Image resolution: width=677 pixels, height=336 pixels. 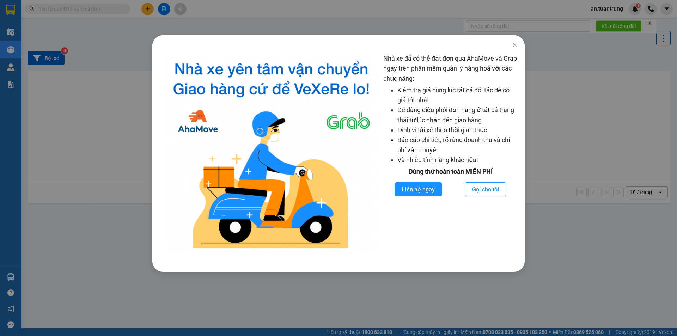 What do you see at coordinates (457, 115) in the screenshot?
I see `li: Dễ dàng điều phối đơn hàng ở tất cả trạng thái từ lúc nhận đến giao hàng` at bounding box center [457, 115].